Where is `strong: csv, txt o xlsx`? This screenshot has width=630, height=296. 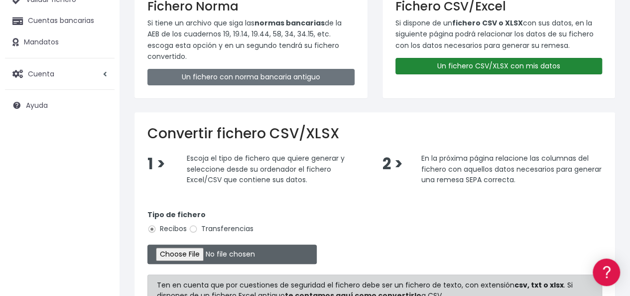 strong: csv, txt o xlsx is located at coordinates (539, 285).